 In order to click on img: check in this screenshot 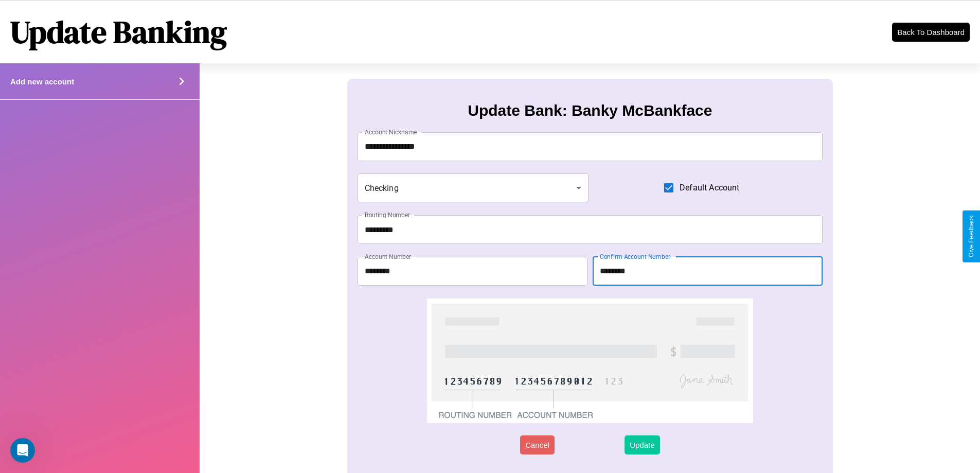, I will do `click(589, 361)`.